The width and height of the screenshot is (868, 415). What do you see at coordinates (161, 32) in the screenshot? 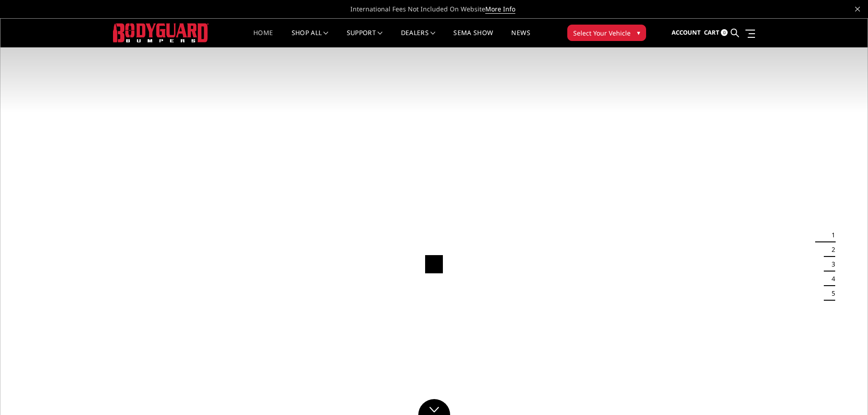
I see `img: BODYGUARD BUMPERS` at bounding box center [161, 32].